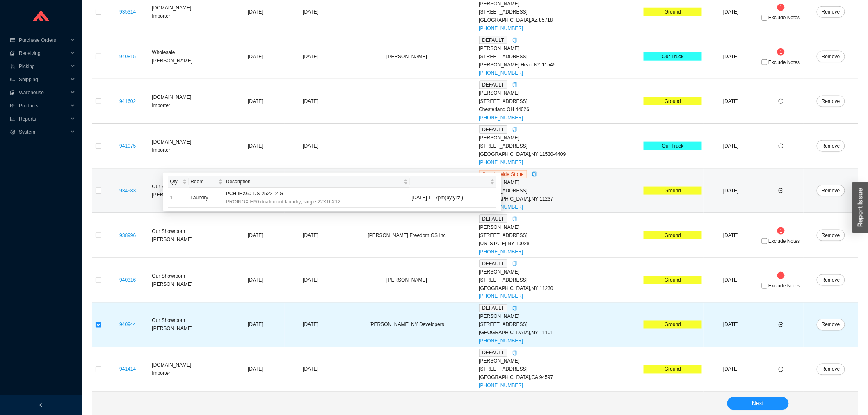 Image resolution: width=868 pixels, height=415 pixels. I want to click on span: Reports, so click(44, 118).